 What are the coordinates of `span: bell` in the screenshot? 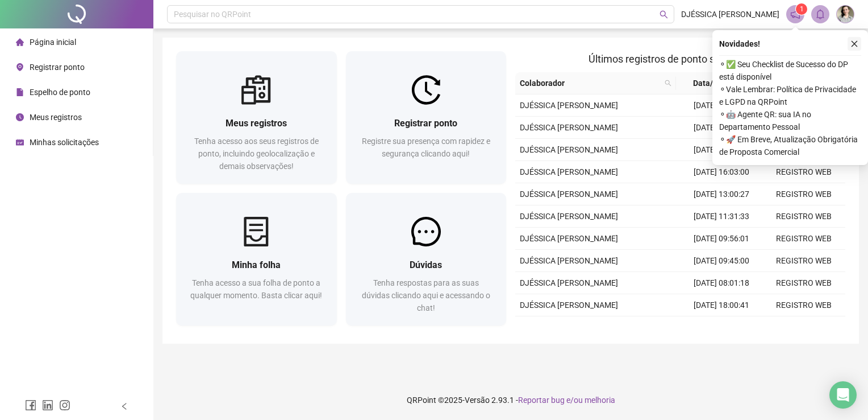 It's located at (821, 14).